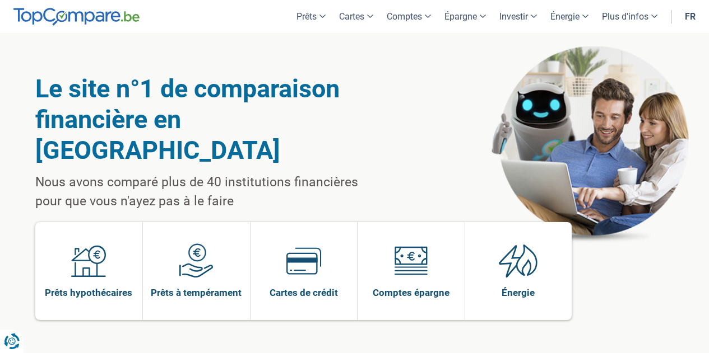  Describe the element at coordinates (211, 192) in the screenshot. I see `p: Nous avons comparé plus de 40 institutions financières pour que vous n'ayez pas à le faire` at that location.